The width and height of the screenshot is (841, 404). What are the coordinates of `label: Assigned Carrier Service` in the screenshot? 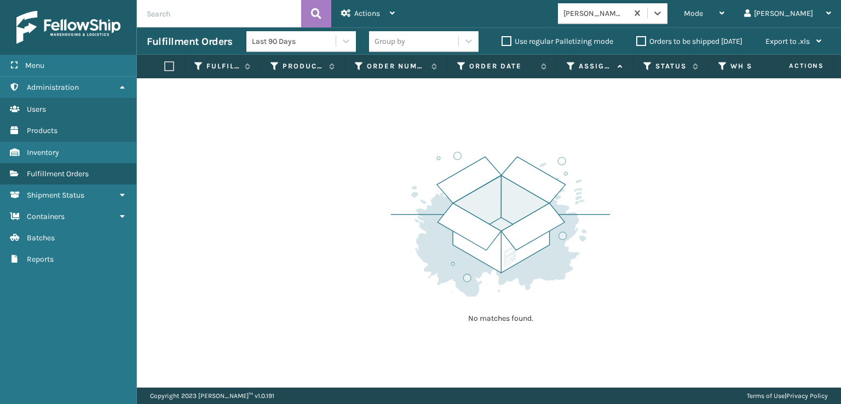 It's located at (595, 66).